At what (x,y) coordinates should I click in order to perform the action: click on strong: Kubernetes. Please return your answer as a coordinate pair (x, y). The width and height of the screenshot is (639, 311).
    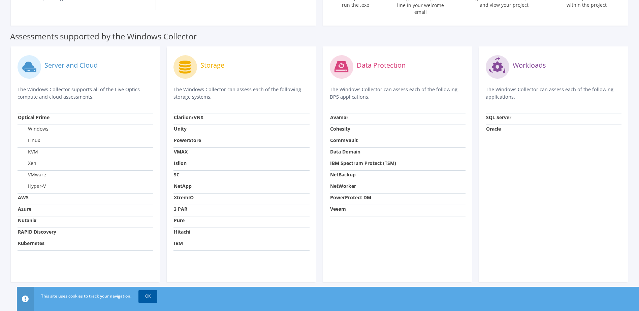
    Looking at the image, I should click on (31, 243).